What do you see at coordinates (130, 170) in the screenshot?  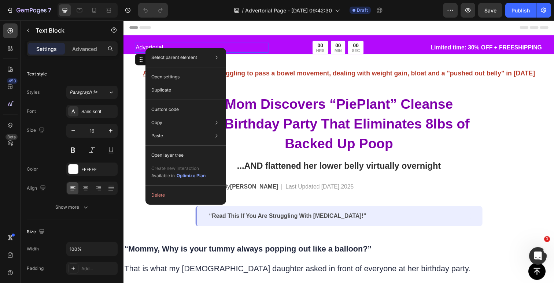 I see `p: By` at bounding box center [130, 170].